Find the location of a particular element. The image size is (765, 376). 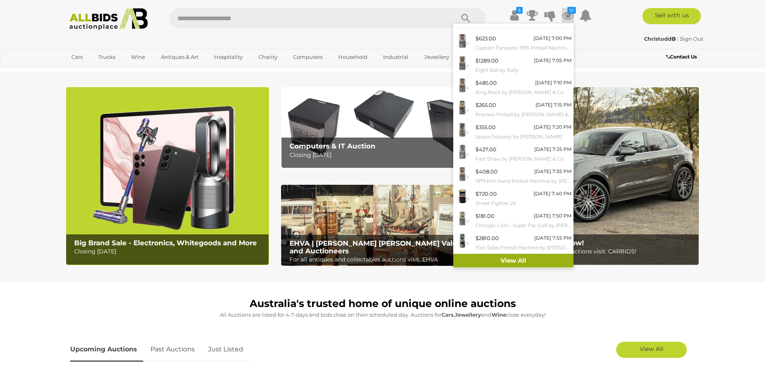

a: Past Auctions is located at coordinates (173, 349).